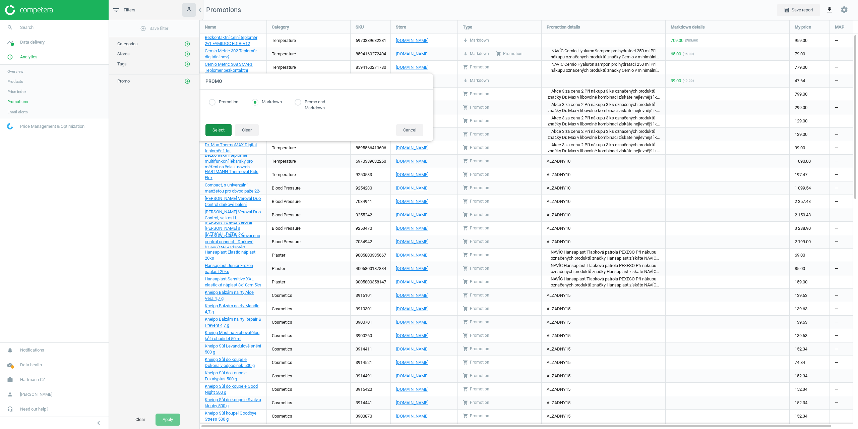 This screenshot has height=429, width=858. What do you see at coordinates (32, 350) in the screenshot?
I see `span: Notifications` at bounding box center [32, 350].